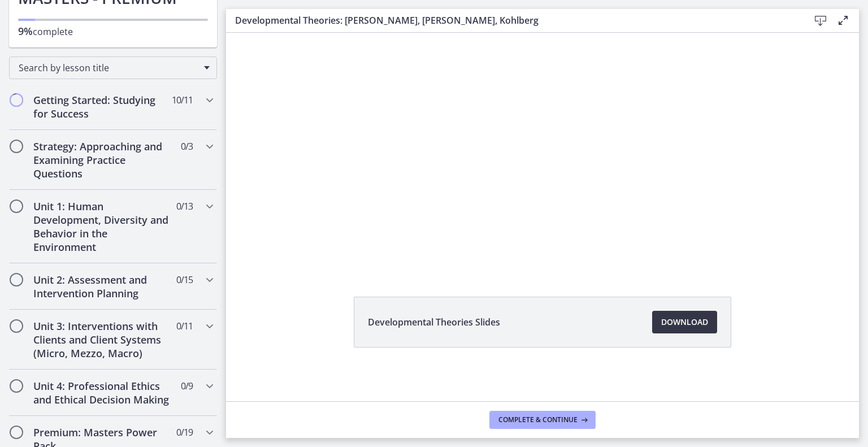 This screenshot has width=868, height=447. What do you see at coordinates (186, 386) in the screenshot?
I see `span: 0 / 9` at bounding box center [186, 386].